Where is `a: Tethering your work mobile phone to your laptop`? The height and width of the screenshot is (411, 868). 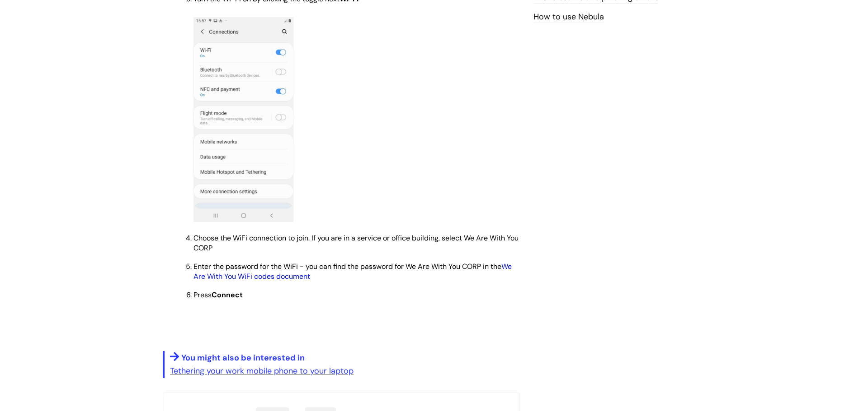 a: Tethering your work mobile phone to your laptop is located at coordinates (262, 371).